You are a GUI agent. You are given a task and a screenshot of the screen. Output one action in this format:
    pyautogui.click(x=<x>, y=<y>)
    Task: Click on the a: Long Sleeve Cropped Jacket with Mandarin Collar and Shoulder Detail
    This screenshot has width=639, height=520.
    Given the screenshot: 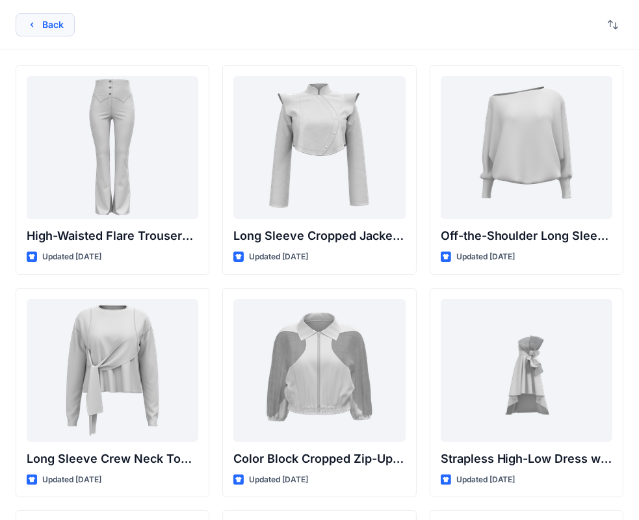 What is the action you would take?
    pyautogui.click(x=319, y=147)
    